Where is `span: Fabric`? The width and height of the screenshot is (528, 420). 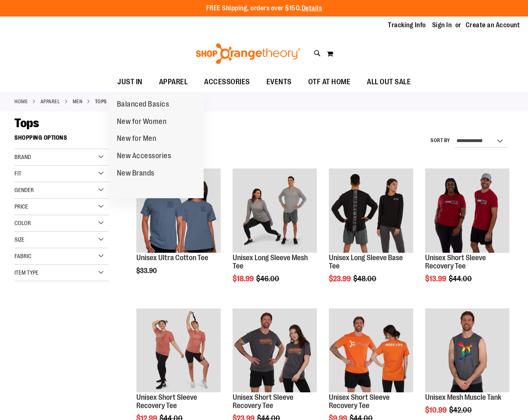
span: Fabric is located at coordinates (23, 256).